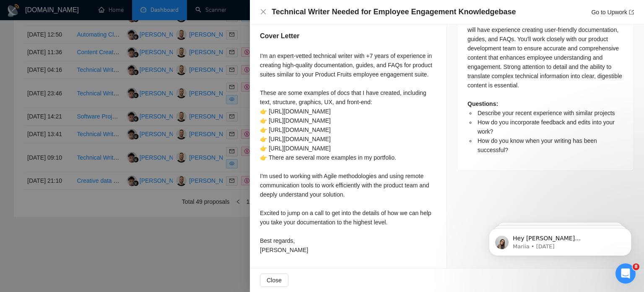 The image size is (644, 292). What do you see at coordinates (636, 267) in the screenshot?
I see `span: 8` at bounding box center [636, 267].